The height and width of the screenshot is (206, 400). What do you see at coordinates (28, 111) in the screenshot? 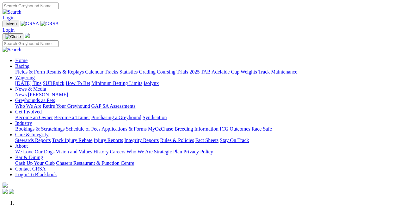
I see `a: Get Involved` at bounding box center [28, 111].